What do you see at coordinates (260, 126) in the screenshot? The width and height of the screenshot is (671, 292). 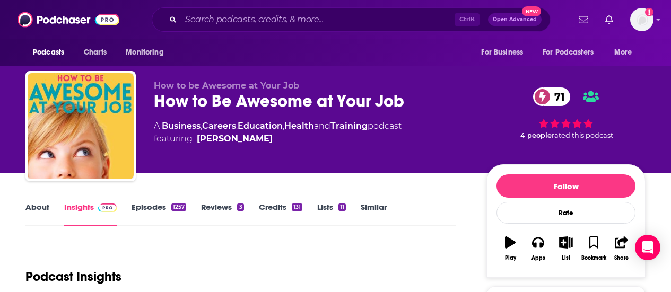 I see `a: Education` at bounding box center [260, 126].